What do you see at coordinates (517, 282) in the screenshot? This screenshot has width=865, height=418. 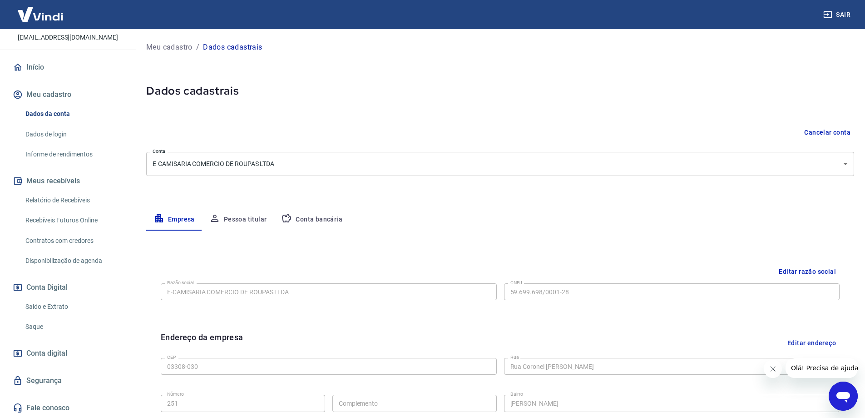 I see `label: CNPJ` at bounding box center [517, 282].